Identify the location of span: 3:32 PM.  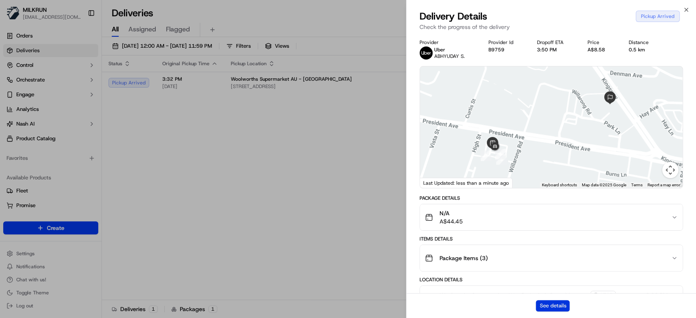
(657, 295).